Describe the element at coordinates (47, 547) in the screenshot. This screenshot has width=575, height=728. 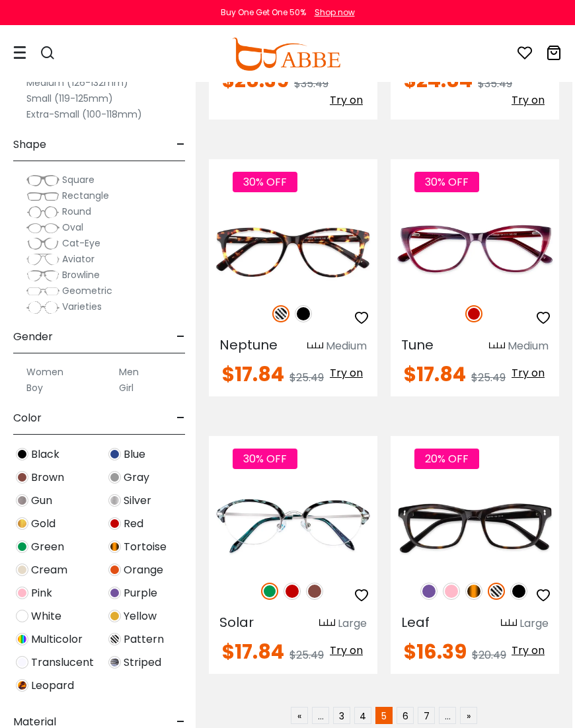
I see `span: Green` at that location.